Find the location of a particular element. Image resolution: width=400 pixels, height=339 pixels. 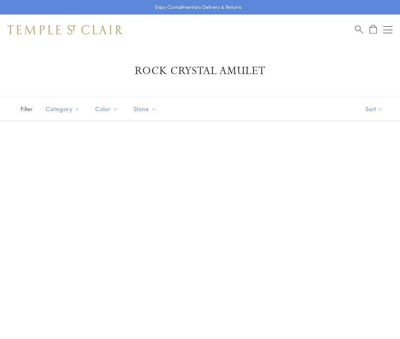

span: Color is located at coordinates (108, 109).